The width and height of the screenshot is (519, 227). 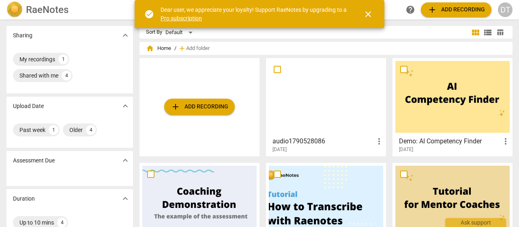 I want to click on span: view_list, so click(x=488, y=32).